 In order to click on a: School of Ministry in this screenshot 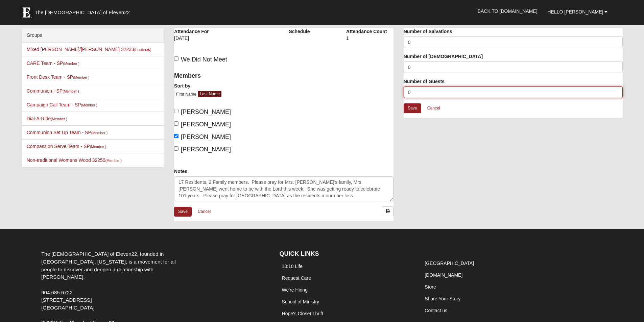, I will do `click(301, 302)`.